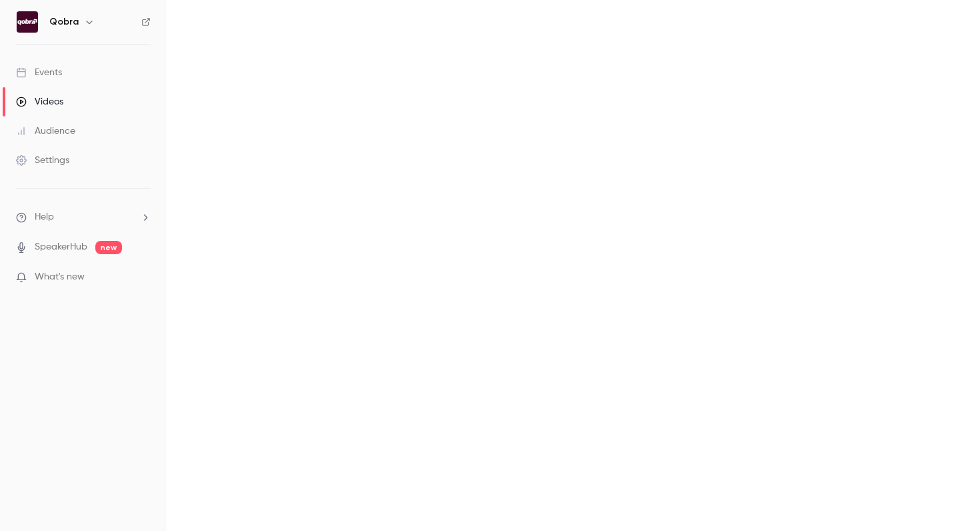 The image size is (980, 531). What do you see at coordinates (44, 217) in the screenshot?
I see `span: Help` at bounding box center [44, 217].